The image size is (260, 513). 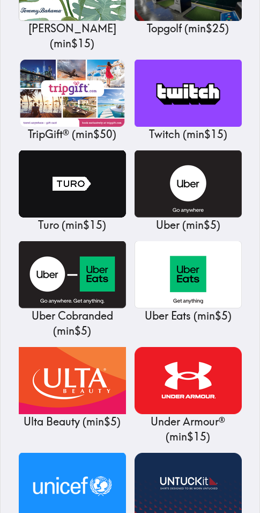 What do you see at coordinates (188, 100) in the screenshot?
I see `a: TwitchTwitch (min$15)` at bounding box center [188, 100].